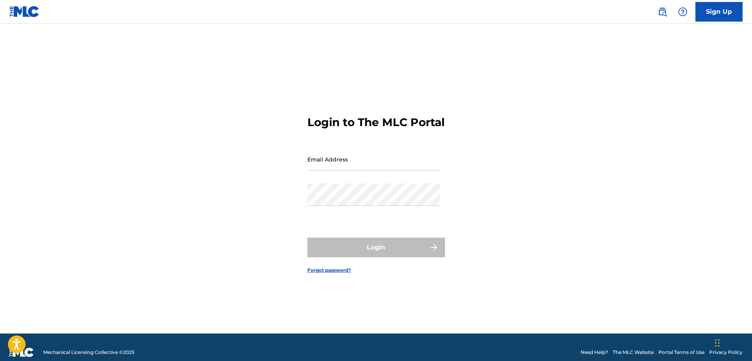 The width and height of the screenshot is (752, 361). Describe the element at coordinates (89, 353) in the screenshot. I see `span: Mechanical Licensing Collective © 2025` at that location.